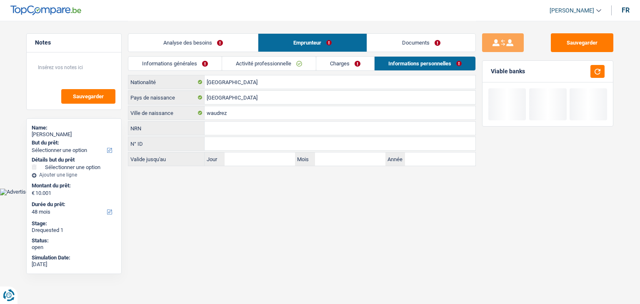 The image size is (640, 304). What do you see at coordinates (175, 63) in the screenshot?
I see `a: Informations générales` at bounding box center [175, 63].